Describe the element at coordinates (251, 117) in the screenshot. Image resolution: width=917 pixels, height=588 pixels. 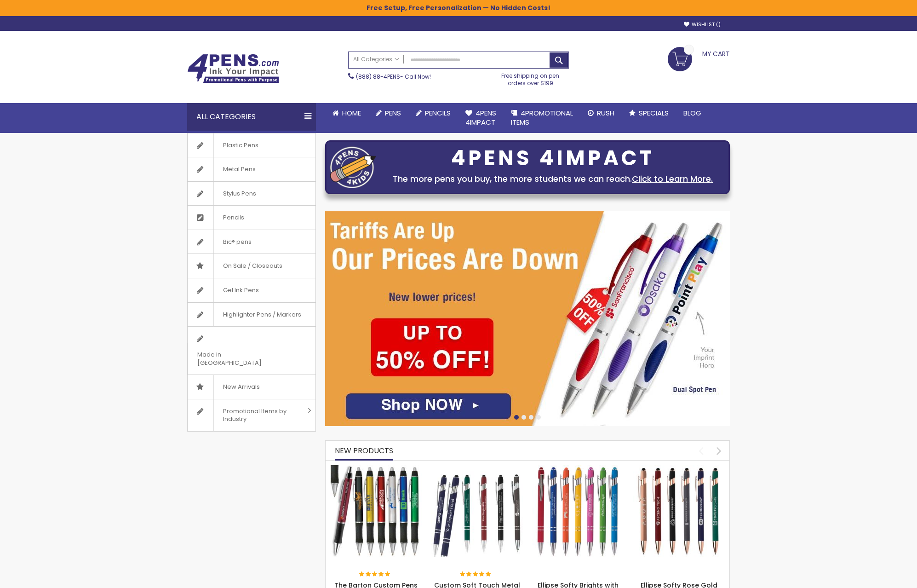
I see `div: All Categories` at that location.